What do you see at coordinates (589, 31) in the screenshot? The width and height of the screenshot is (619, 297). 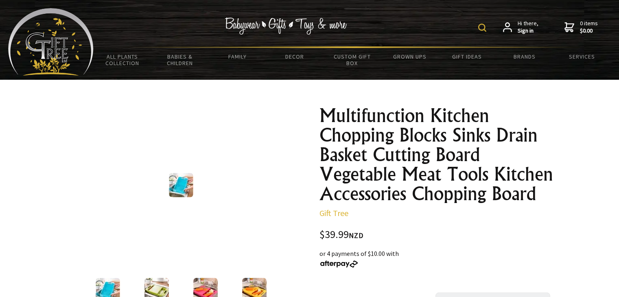 I see `strong: $0.00` at bounding box center [589, 31].